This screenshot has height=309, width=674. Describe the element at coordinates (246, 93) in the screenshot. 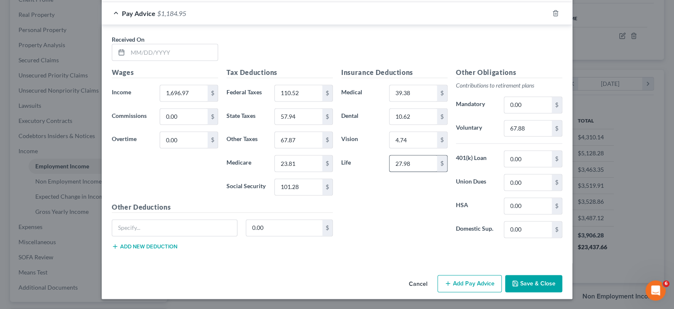

I see `label: Federal Taxes` at that location.